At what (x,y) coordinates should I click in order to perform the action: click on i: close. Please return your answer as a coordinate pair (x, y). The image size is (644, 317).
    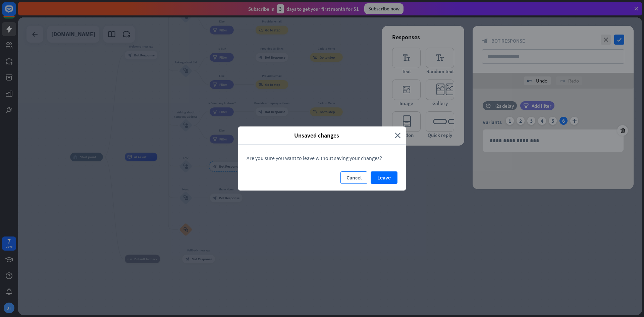
    Looking at the image, I should click on (398, 135).